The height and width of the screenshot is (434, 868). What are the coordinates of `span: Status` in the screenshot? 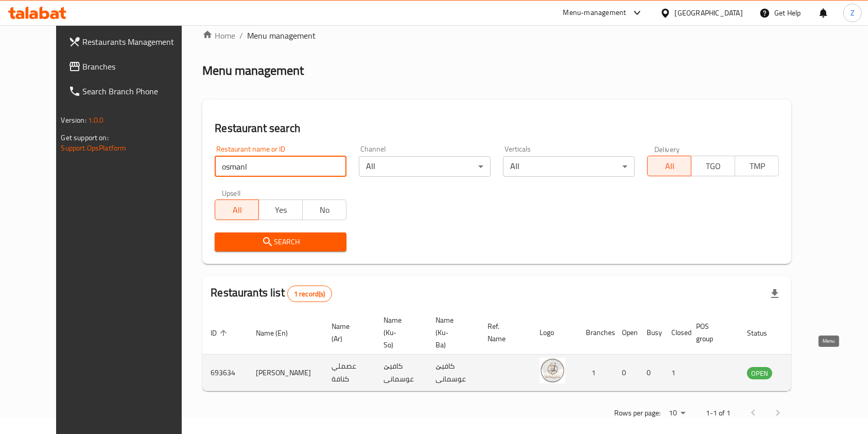 It's located at (763, 333).